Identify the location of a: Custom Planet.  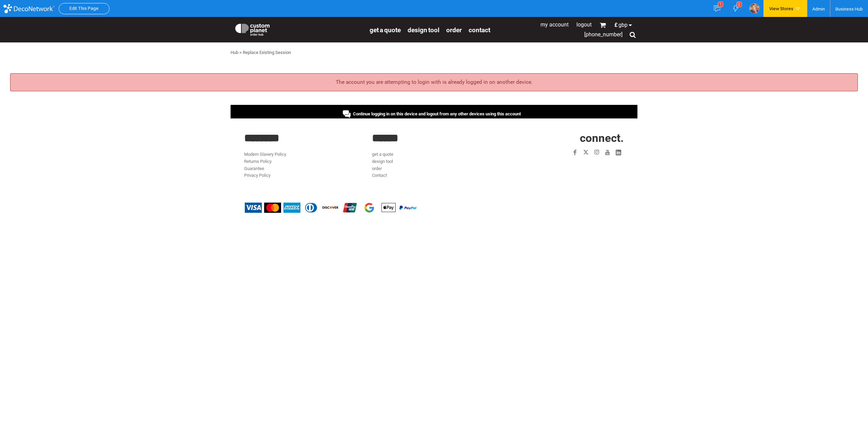
(298, 29).